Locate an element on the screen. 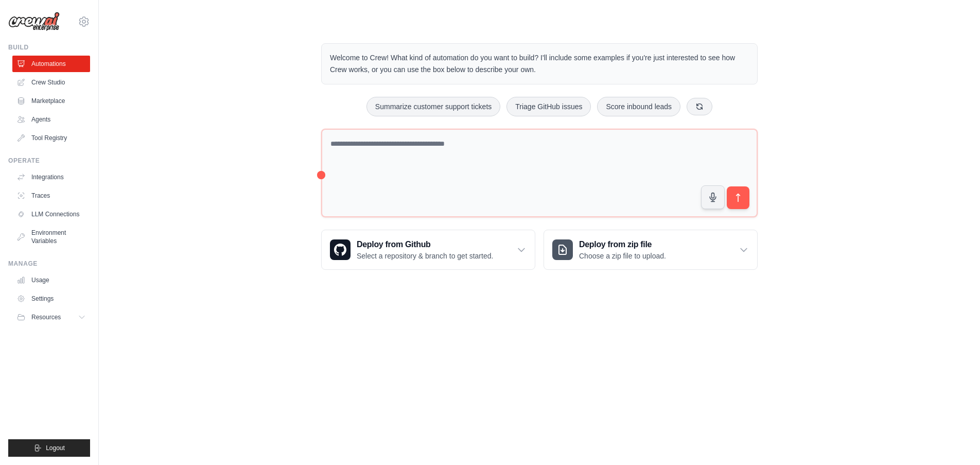  div: Manage is located at coordinates (49, 264).